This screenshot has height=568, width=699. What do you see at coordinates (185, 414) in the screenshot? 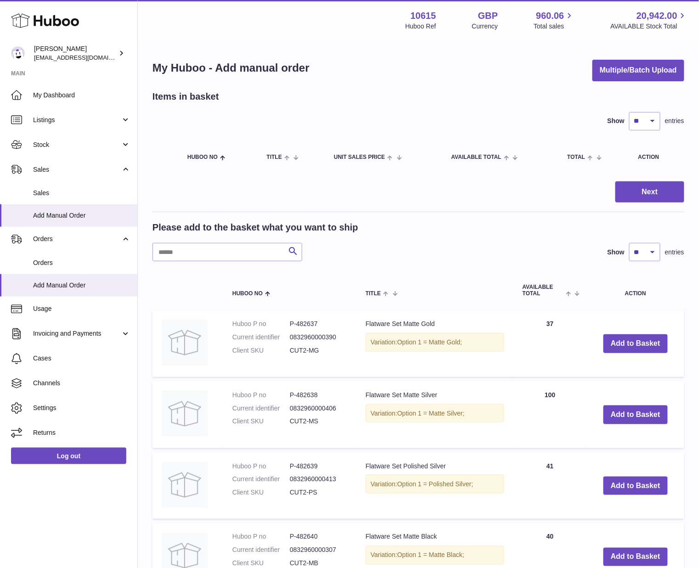
I see `img: Flatware Set Matte Silver` at bounding box center [185, 414].